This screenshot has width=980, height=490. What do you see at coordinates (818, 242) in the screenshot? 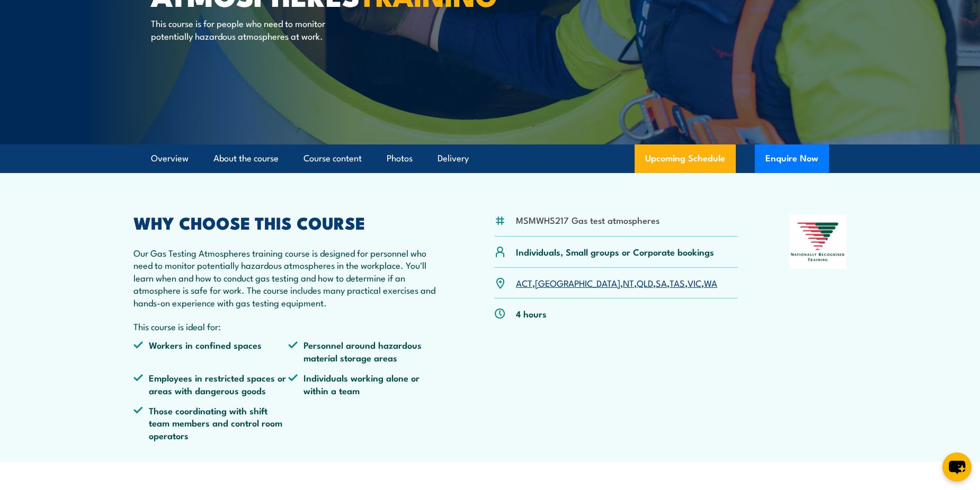
I see `img: Nationally Recognised Training logo.` at bounding box center [818, 242].